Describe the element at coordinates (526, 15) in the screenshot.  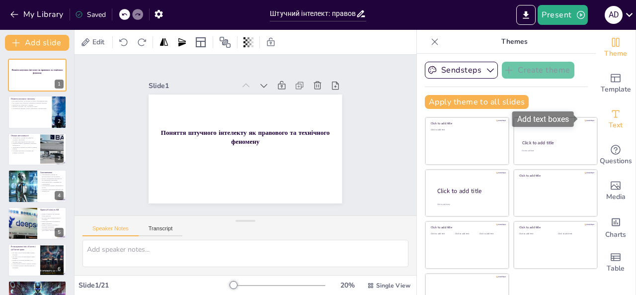
I see `button: Export to PowerPoint` at that location.